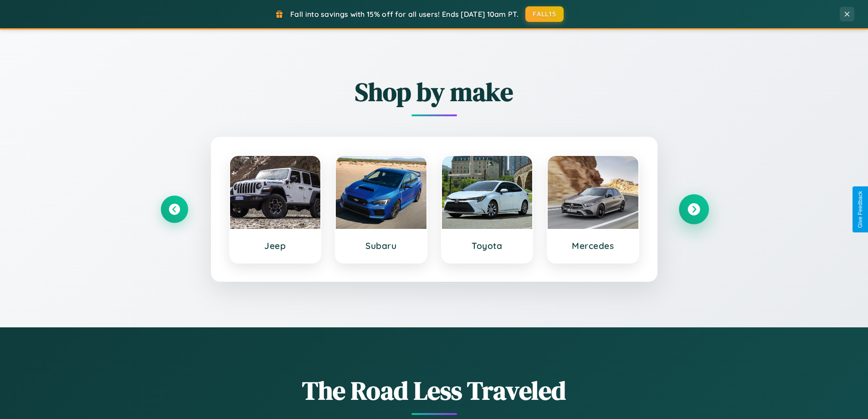  What do you see at coordinates (381, 246) in the screenshot?
I see `h3: Subaru` at bounding box center [381, 246].